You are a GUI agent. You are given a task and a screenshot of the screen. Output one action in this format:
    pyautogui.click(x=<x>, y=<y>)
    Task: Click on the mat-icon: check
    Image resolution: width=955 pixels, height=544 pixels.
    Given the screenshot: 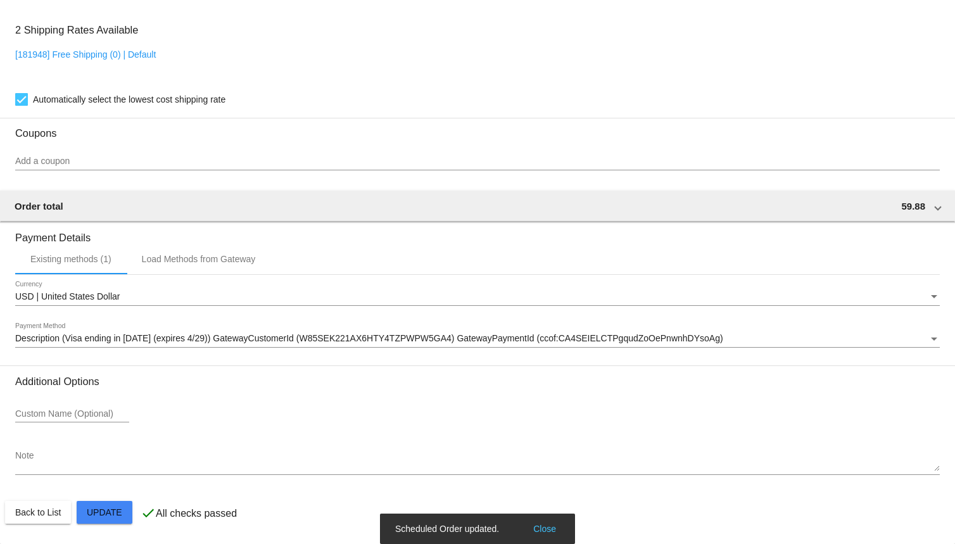 What is the action you would take?
    pyautogui.click(x=148, y=513)
    